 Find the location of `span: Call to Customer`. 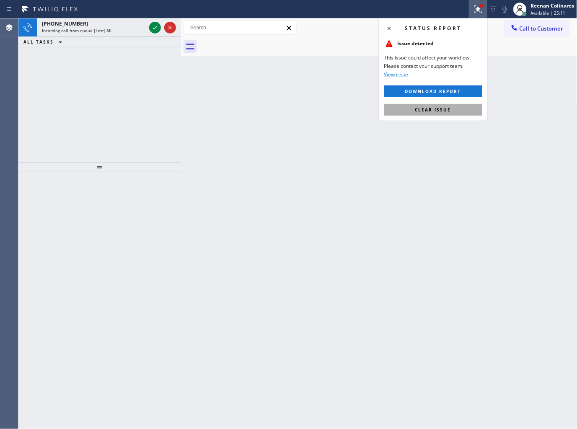

span: Call to Customer is located at coordinates (541, 28).